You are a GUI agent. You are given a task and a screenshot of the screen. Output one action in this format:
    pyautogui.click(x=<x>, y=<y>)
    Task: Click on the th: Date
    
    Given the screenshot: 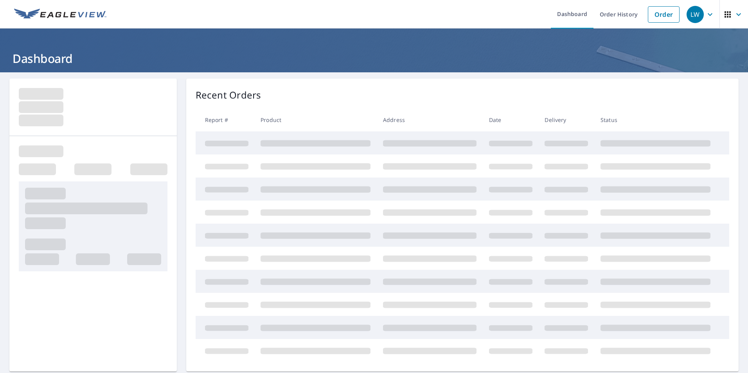 What is the action you would take?
    pyautogui.click(x=511, y=120)
    